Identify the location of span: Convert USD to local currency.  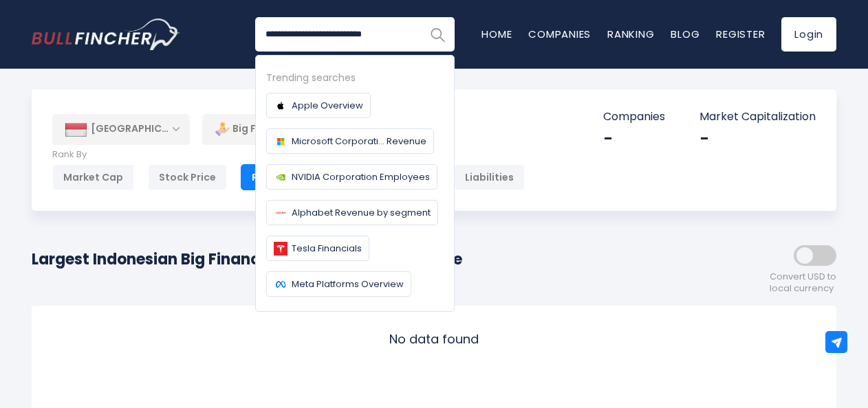
(803, 283).